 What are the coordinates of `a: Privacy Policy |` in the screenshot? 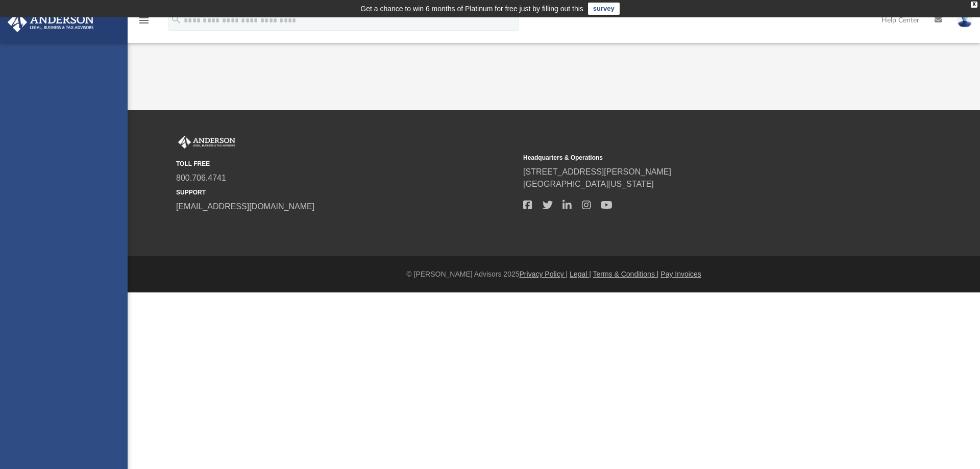 It's located at (544, 274).